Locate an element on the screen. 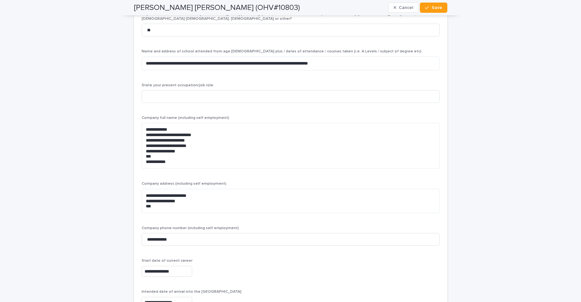 This screenshot has width=581, height=302. button: Cancel is located at coordinates (403, 8).